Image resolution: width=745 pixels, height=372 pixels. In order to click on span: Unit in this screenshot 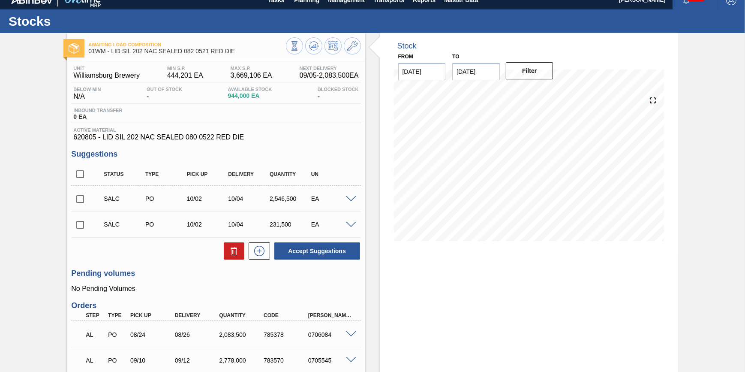, I will do `click(106, 68)`.